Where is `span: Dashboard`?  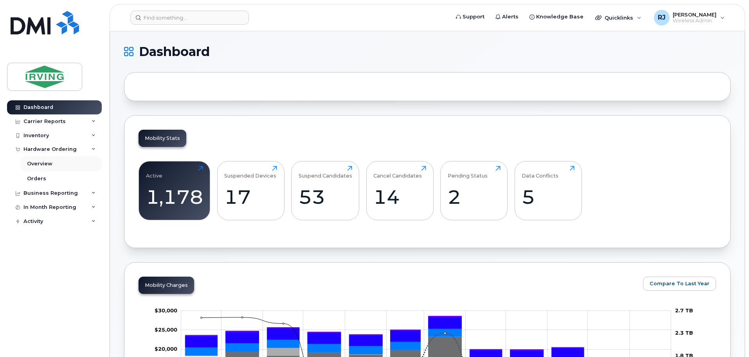 span: Dashboard is located at coordinates (174, 52).